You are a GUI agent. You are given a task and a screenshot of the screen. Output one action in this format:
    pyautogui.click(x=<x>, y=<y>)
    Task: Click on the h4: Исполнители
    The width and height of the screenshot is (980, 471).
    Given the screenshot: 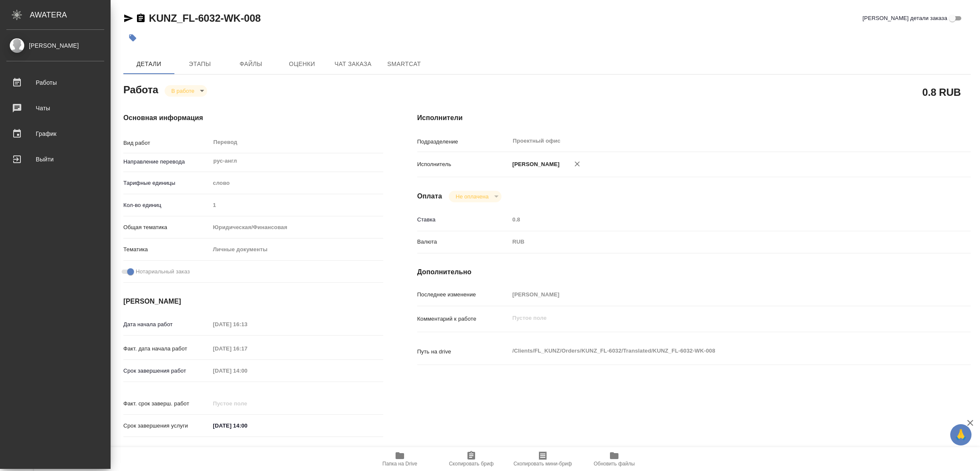 What is the action you would take?
    pyautogui.click(x=694, y=118)
    